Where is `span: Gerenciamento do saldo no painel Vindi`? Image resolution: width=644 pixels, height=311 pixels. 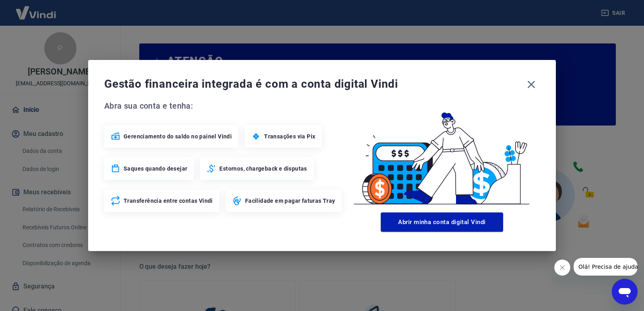 span: Gerenciamento do saldo no painel Vindi is located at coordinates (177, 136).